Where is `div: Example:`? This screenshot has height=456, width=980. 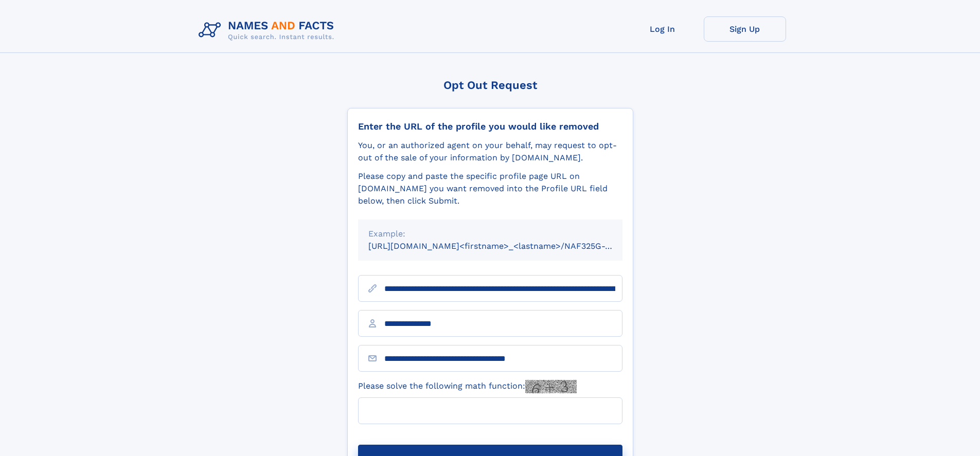
div: Example: is located at coordinates (490, 234).